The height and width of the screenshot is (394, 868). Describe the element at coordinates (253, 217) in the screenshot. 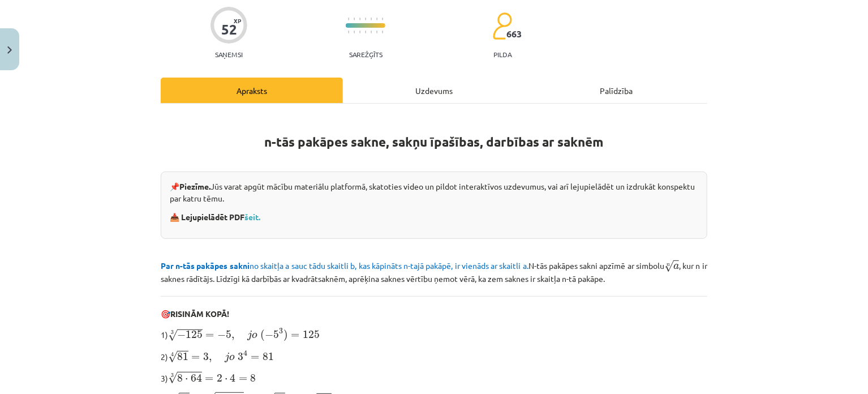

I see `a: šeit.` at that location.